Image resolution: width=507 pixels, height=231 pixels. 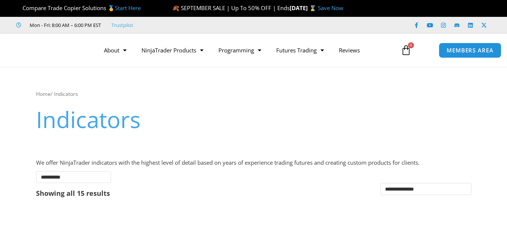 What do you see at coordinates (64, 25) in the screenshot?
I see `span: Mon - Fri: 8:00 AM – 6:00 PM EST` at bounding box center [64, 25].